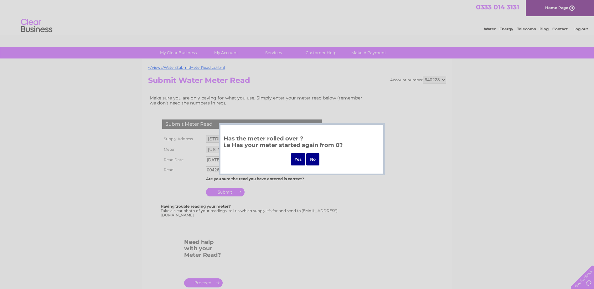 The width and height of the screenshot is (594, 289). What do you see at coordinates (498, 7) in the screenshot?
I see `span: 0333 014 3131` at bounding box center [498, 7].